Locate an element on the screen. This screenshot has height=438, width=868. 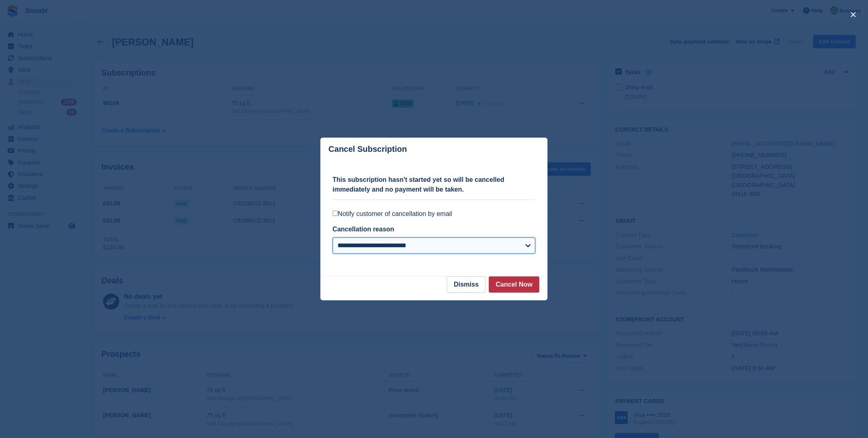
button: Cancel Now is located at coordinates (514, 284).